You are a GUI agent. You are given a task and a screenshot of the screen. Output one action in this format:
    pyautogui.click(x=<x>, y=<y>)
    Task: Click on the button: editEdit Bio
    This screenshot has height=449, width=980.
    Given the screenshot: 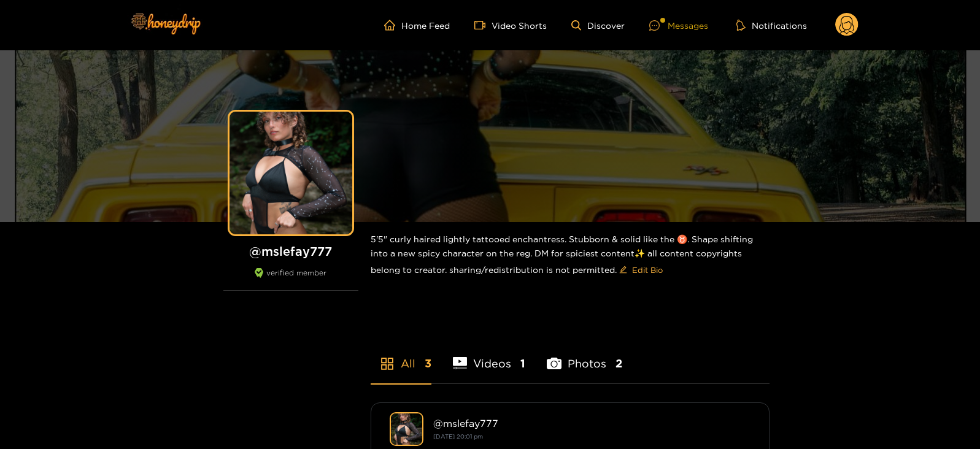 What is the action you would take?
    pyautogui.click(x=641, y=270)
    